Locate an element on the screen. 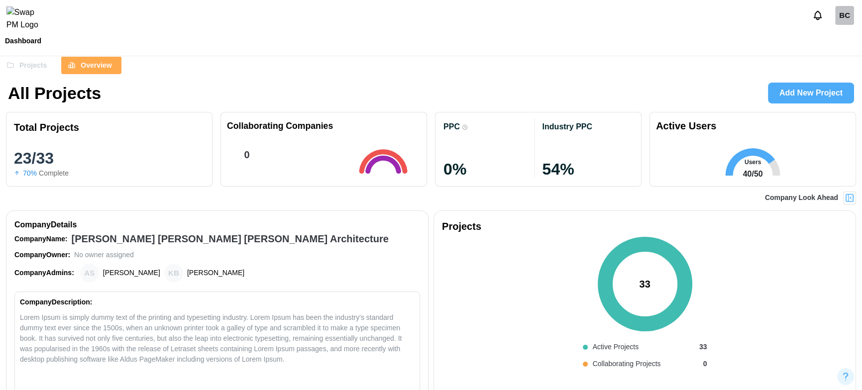 The image size is (862, 390). div: Katie Barnes is located at coordinates (174, 273).